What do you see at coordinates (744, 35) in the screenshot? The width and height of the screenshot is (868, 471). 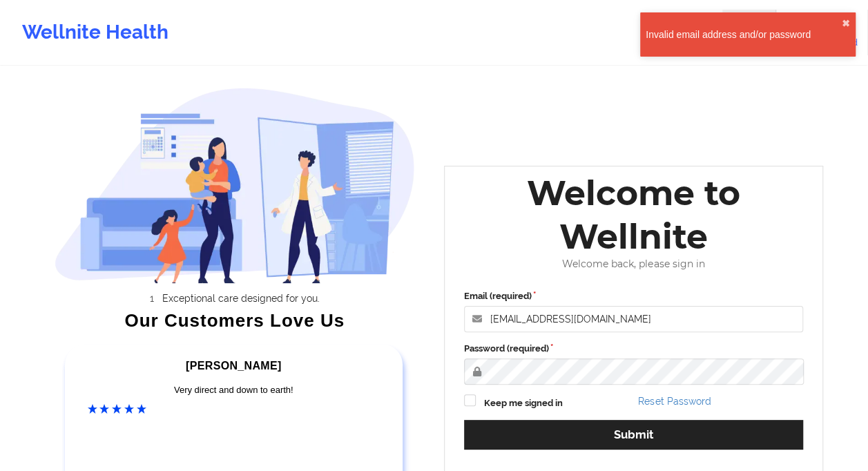 I see `div: Invalid email address and/or password` at bounding box center [744, 35].